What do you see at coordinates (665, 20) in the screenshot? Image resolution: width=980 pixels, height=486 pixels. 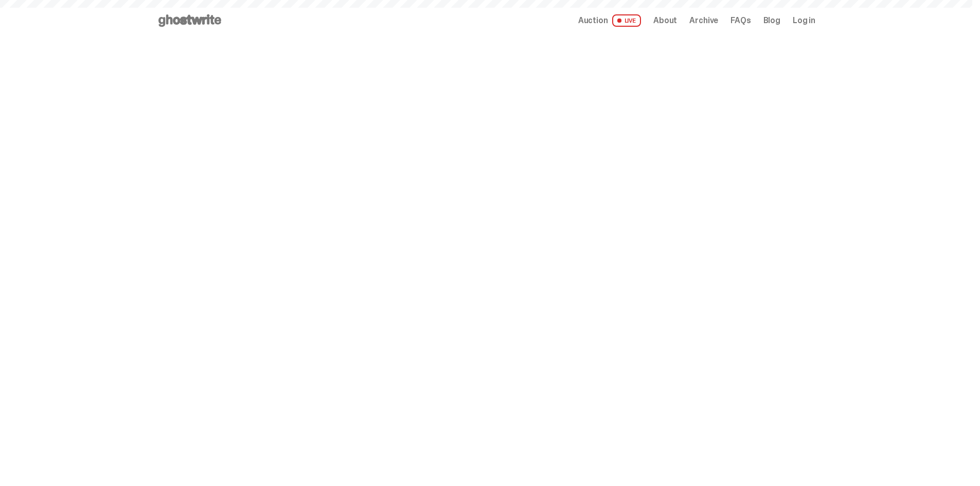 I see `span: About` at bounding box center [665, 20].